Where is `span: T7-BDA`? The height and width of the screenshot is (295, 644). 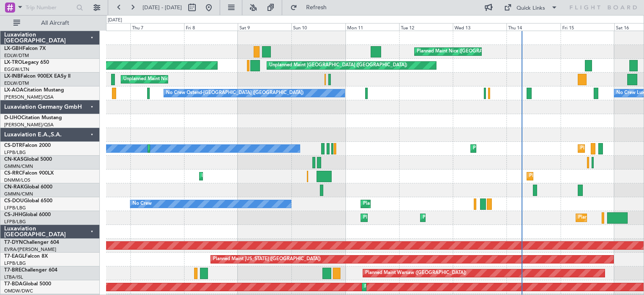
span: T7-BDA is located at coordinates (14, 284).